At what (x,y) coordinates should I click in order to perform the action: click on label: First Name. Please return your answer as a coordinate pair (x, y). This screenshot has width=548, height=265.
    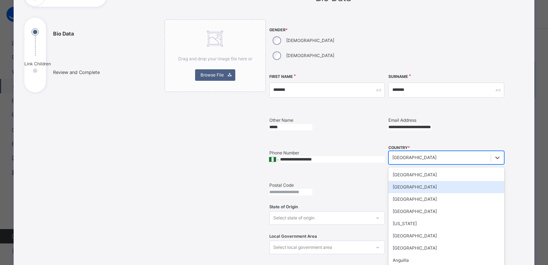
    Looking at the image, I should click on (281, 77).